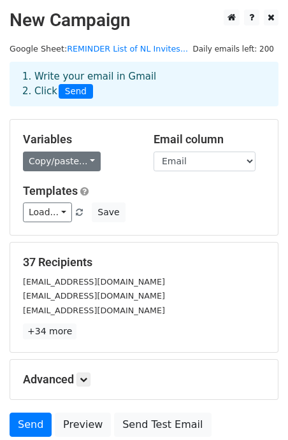  Describe the element at coordinates (144, 20) in the screenshot. I see `h2: New Campaign` at that location.